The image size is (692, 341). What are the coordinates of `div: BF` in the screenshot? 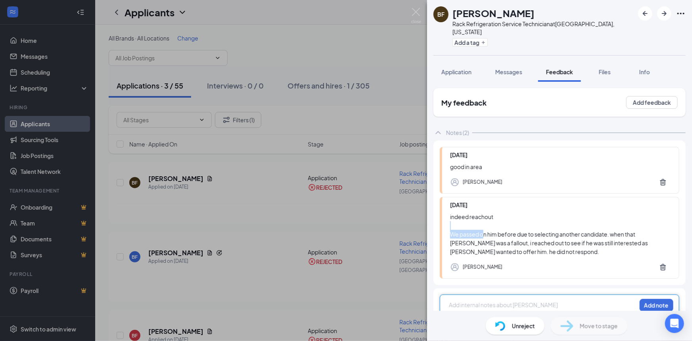 It's located at (441, 14).